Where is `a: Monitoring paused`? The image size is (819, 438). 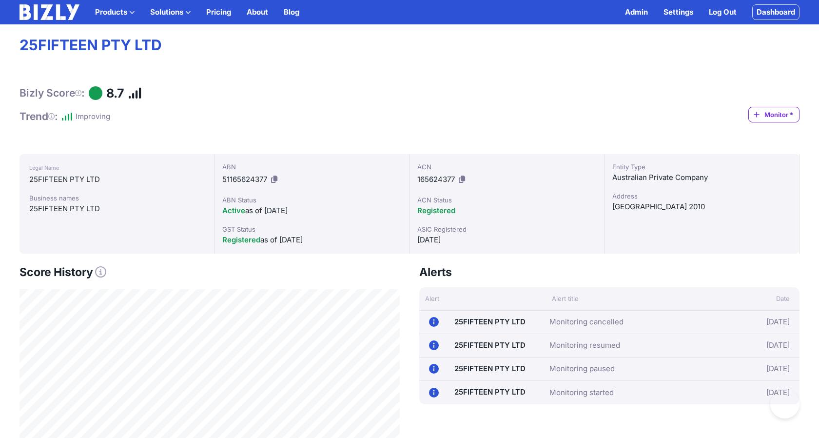
a: Monitoring paused is located at coordinates (582, 368).